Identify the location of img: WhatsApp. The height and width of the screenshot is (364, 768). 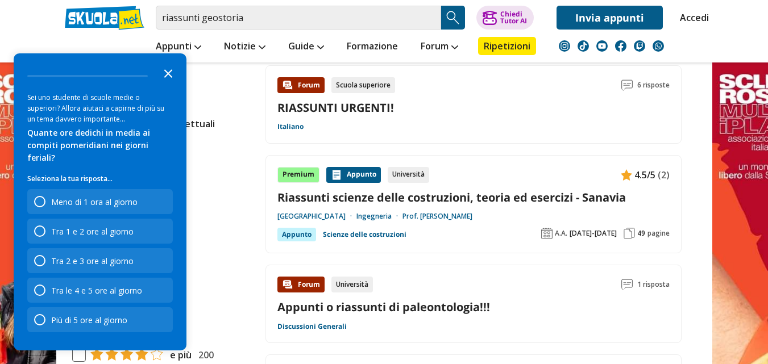
(658, 46).